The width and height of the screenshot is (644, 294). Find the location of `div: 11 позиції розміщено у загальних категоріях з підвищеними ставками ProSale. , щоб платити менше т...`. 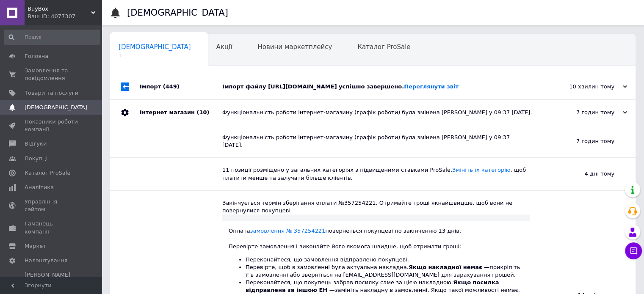

div: 11 позиції розміщено у загальних категоріях з підвищеними ставками ProSale. , щоб платити менше т... is located at coordinates (375, 174).